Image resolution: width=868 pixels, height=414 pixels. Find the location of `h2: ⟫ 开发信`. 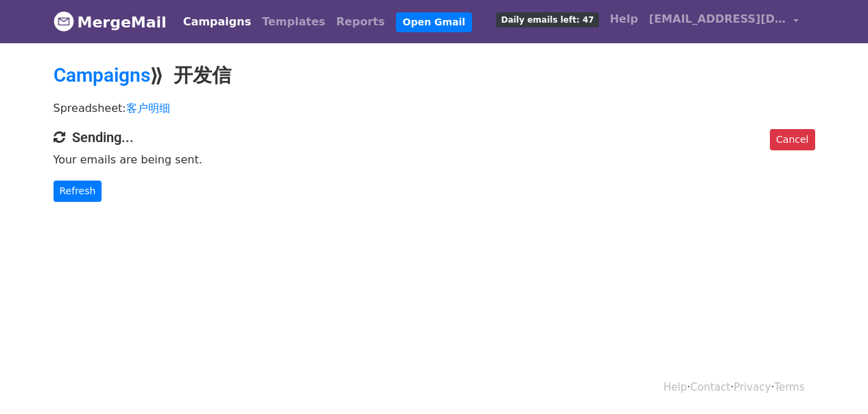

h2: ⟫ 开发信 is located at coordinates (434, 75).